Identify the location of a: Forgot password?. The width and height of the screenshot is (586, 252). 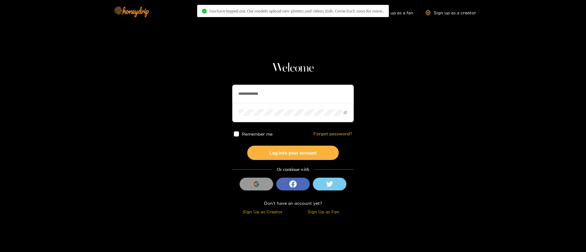
(333, 134).